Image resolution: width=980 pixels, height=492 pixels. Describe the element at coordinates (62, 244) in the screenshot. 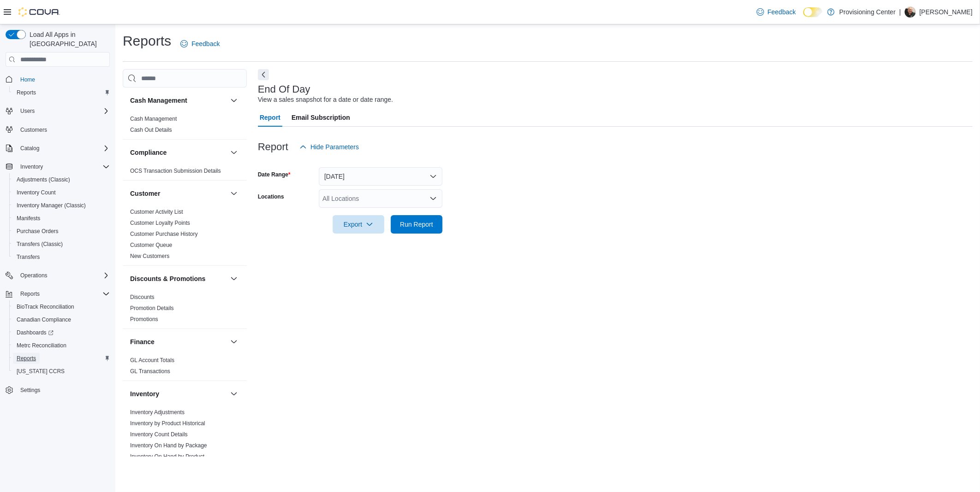

I see `button: Transfers (Classic)` at that location.